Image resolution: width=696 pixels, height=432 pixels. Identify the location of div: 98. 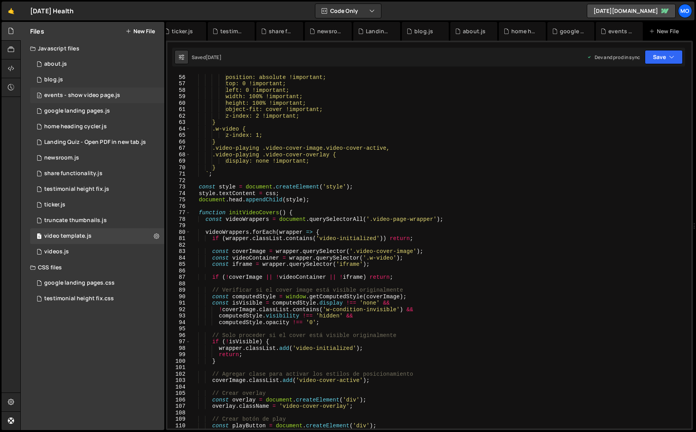
(179, 349).